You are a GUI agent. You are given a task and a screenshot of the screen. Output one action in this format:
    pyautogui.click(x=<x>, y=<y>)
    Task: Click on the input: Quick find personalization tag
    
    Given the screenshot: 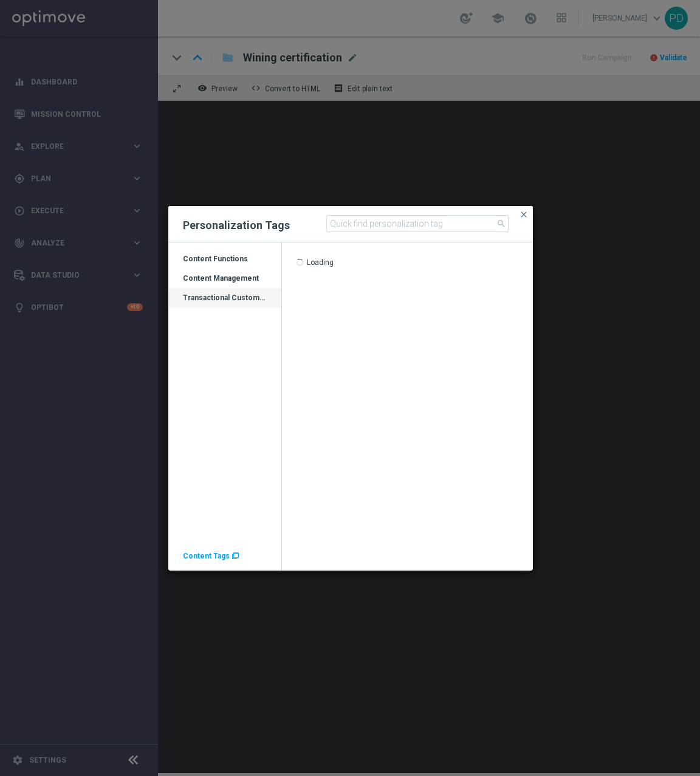 What is the action you would take?
    pyautogui.click(x=418, y=224)
    